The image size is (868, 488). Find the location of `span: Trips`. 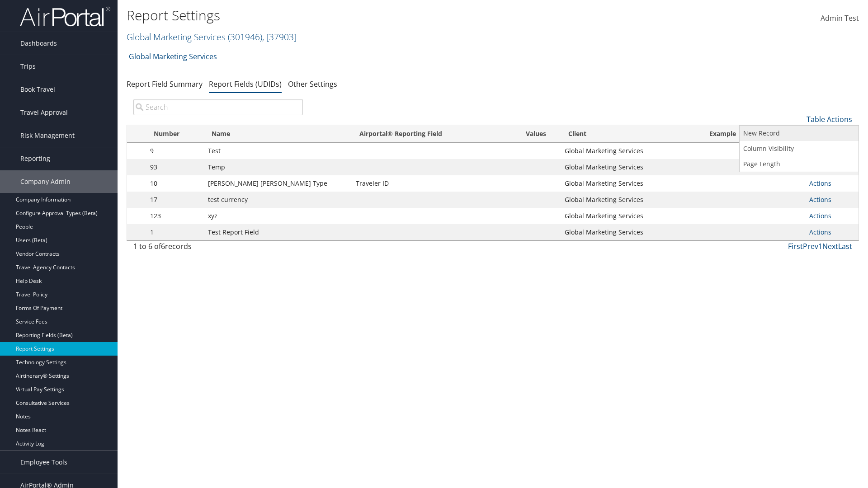

span: Trips is located at coordinates (28, 66).